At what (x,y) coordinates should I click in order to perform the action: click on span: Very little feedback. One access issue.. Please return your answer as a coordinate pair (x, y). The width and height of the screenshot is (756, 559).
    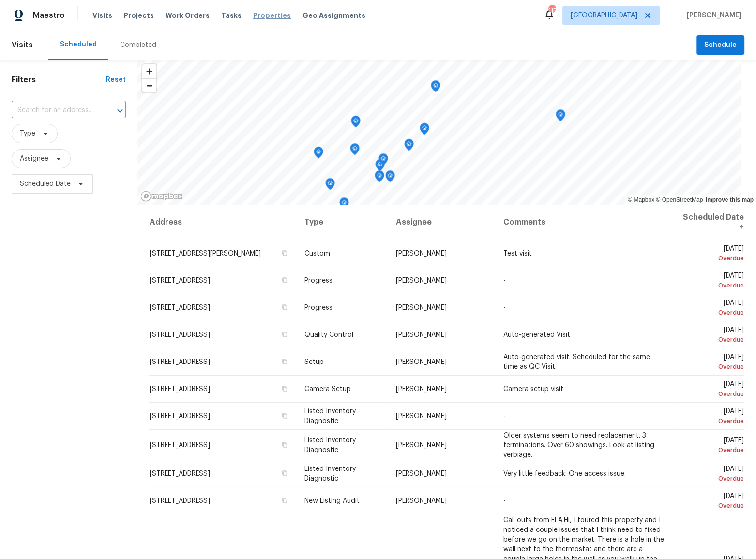
    Looking at the image, I should click on (565, 474).